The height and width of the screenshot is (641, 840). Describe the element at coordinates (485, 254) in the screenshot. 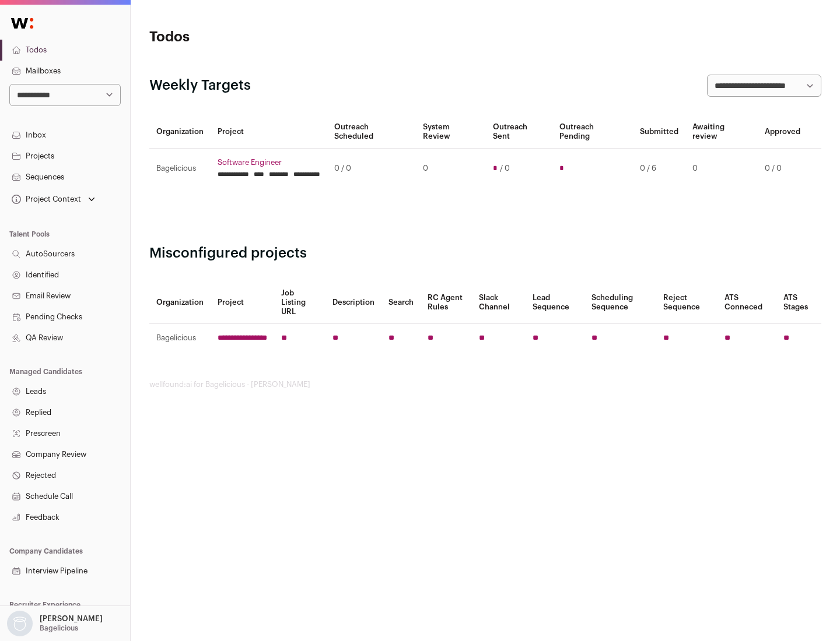

I see `h2: Misconfigured projects` at that location.